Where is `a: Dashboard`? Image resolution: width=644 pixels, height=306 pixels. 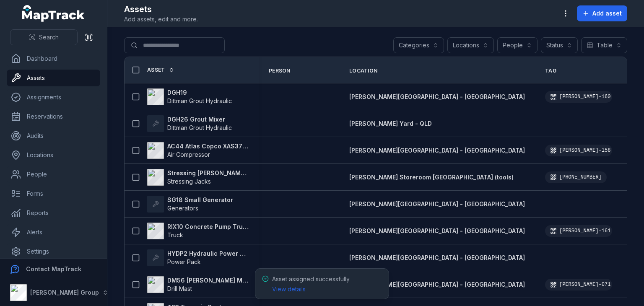
a: Dashboard is located at coordinates (53, 59).